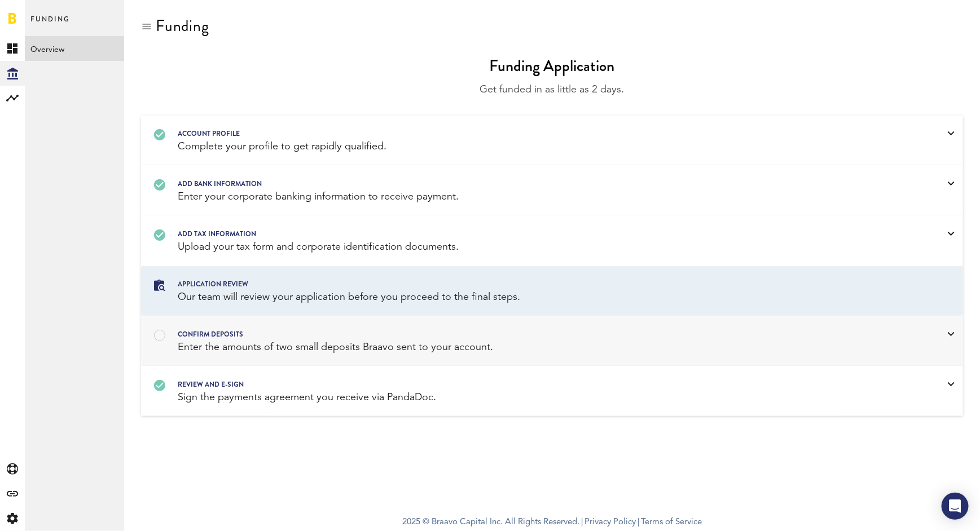 Image resolution: width=980 pixels, height=531 pixels. What do you see at coordinates (50, 24) in the screenshot?
I see `span: Funding` at bounding box center [50, 24].